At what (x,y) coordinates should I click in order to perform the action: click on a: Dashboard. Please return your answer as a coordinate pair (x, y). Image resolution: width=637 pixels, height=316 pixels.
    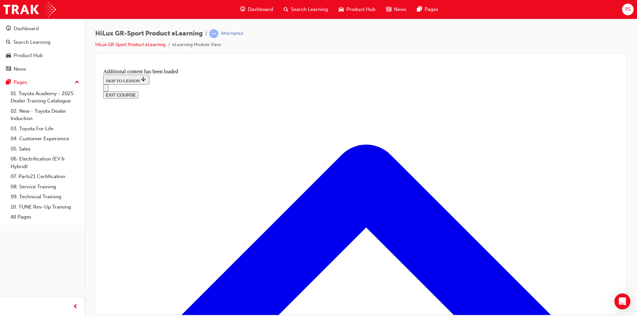
    Looking at the image, I should click on (42, 29).